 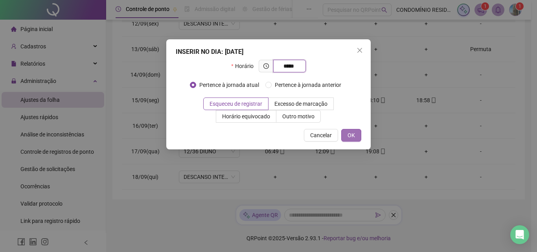 What do you see at coordinates (519, 235) in the screenshot?
I see `div: Open Intercom Messenger` at bounding box center [519, 235].